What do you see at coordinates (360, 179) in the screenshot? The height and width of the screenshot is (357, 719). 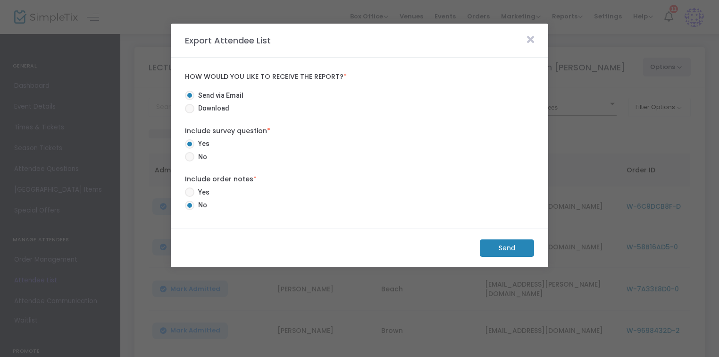 I see `label: Include order notes` at bounding box center [360, 179].